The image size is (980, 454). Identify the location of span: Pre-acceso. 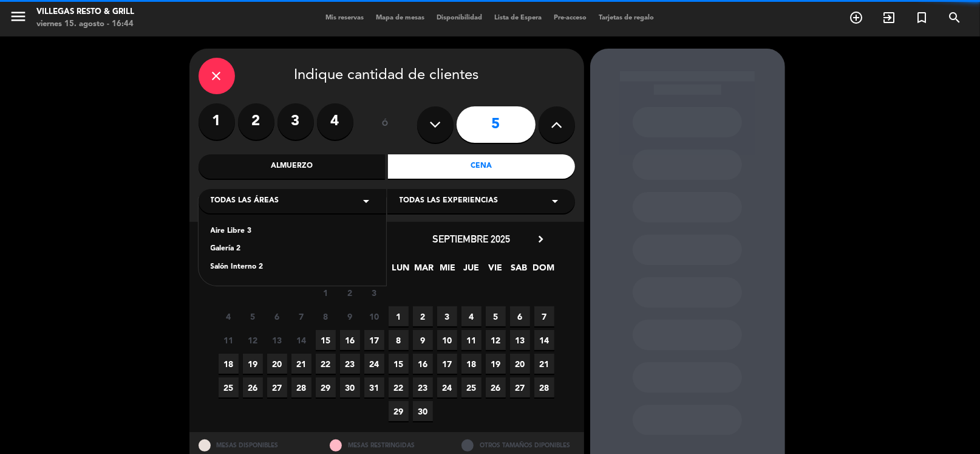
(571, 18).